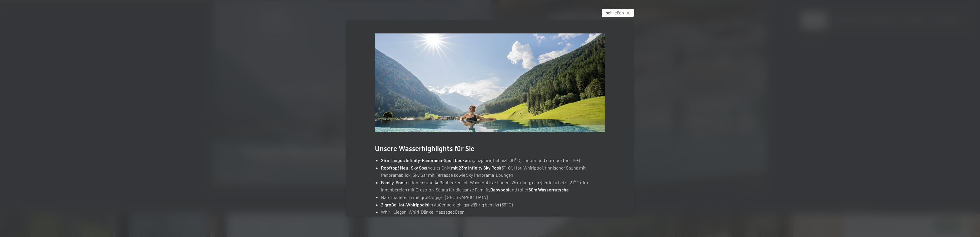 The image size is (980, 237). What do you see at coordinates (493, 186) in the screenshot?
I see `li: mit Innen- und Außenbecken mit Wasserattraktionen, 25 m lang, ganzjährig beheizt (31° C). Im Inne...` at bounding box center [493, 186].